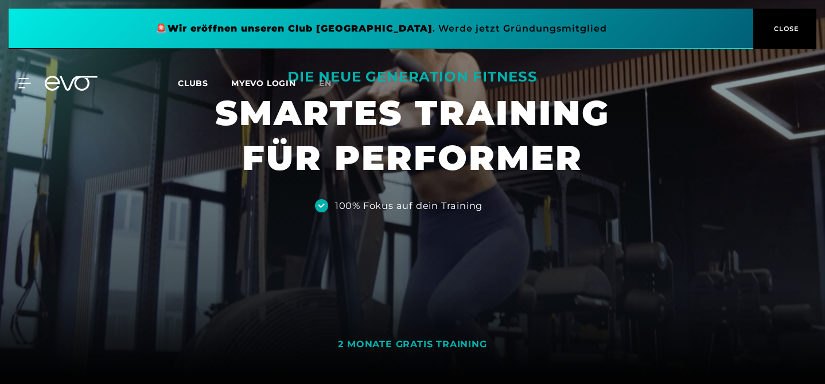 This screenshot has width=825, height=384. What do you see at coordinates (193, 83) in the screenshot?
I see `span: Clubs` at bounding box center [193, 83].